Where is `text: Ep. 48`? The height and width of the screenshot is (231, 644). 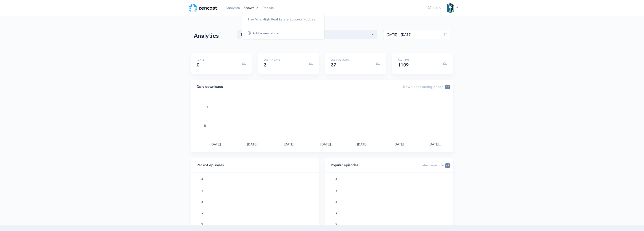 text: Ep. 48 is located at coordinates (350, 192).